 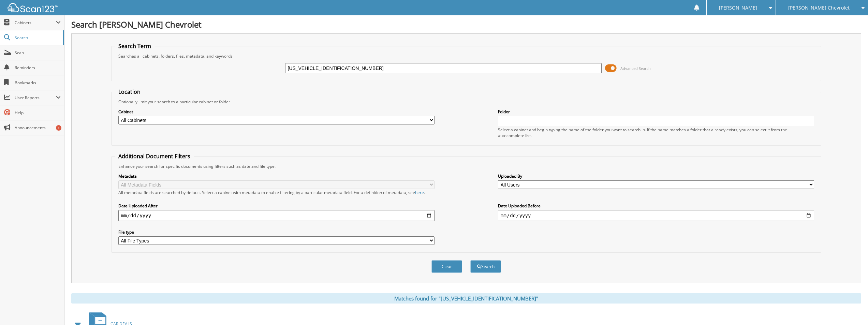 What do you see at coordinates (276, 206) in the screenshot?
I see `label: Date Uploaded After` at bounding box center [276, 206].